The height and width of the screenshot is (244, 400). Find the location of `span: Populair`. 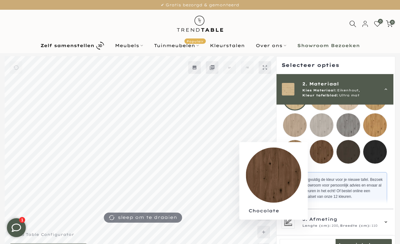

span: Populair is located at coordinates (195, 41).